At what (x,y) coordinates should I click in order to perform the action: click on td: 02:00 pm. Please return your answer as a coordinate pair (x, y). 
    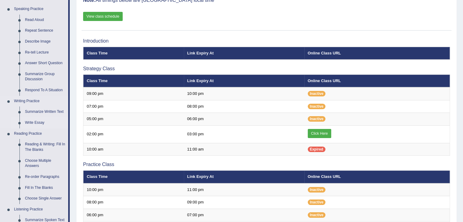
    Looking at the image, I should click on (134, 134).